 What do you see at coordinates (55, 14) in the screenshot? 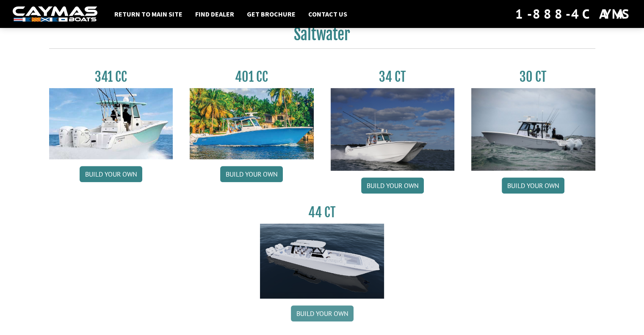
I see `img: white-logo-c9c8dbefe5ff5ceceb0f0178aa75bf4bb51f6bca0971e226c86eb53dfe498488.png` at bounding box center [55, 14].